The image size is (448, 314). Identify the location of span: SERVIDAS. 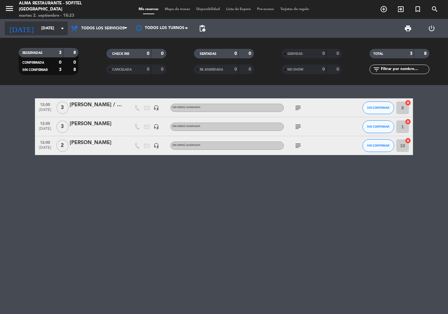
(295, 54).